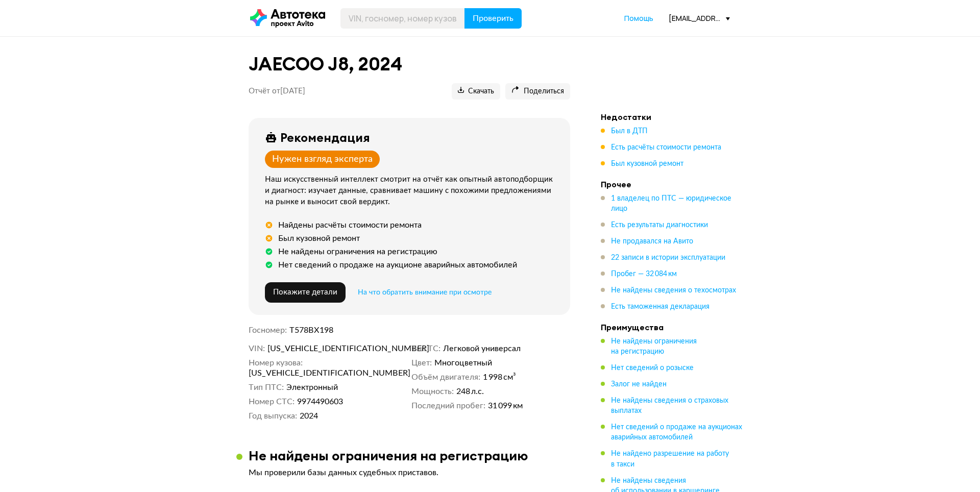 The height and width of the screenshot is (492, 980). What do you see at coordinates (639, 19) in the screenshot?
I see `a: Помощь` at bounding box center [639, 19].